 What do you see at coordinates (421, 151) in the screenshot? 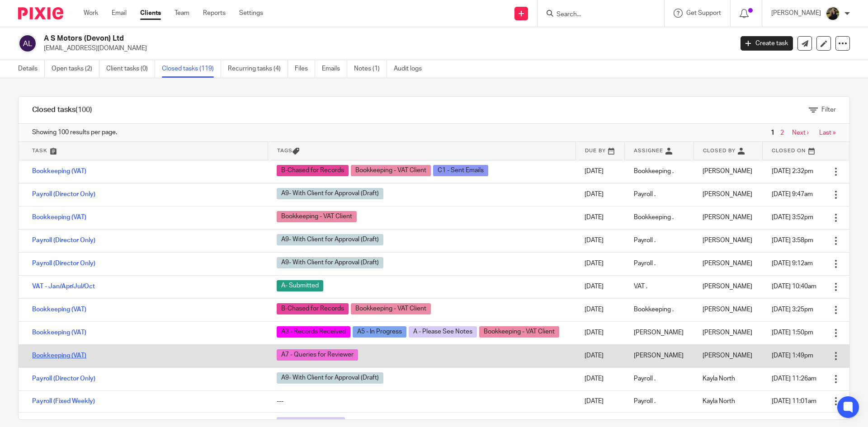
I see `th: Tags` at bounding box center [421, 151].